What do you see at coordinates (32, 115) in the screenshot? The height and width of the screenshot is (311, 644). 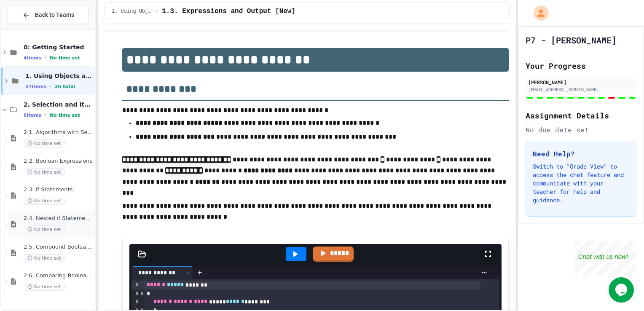 I see `span: 6 items` at bounding box center [32, 115].